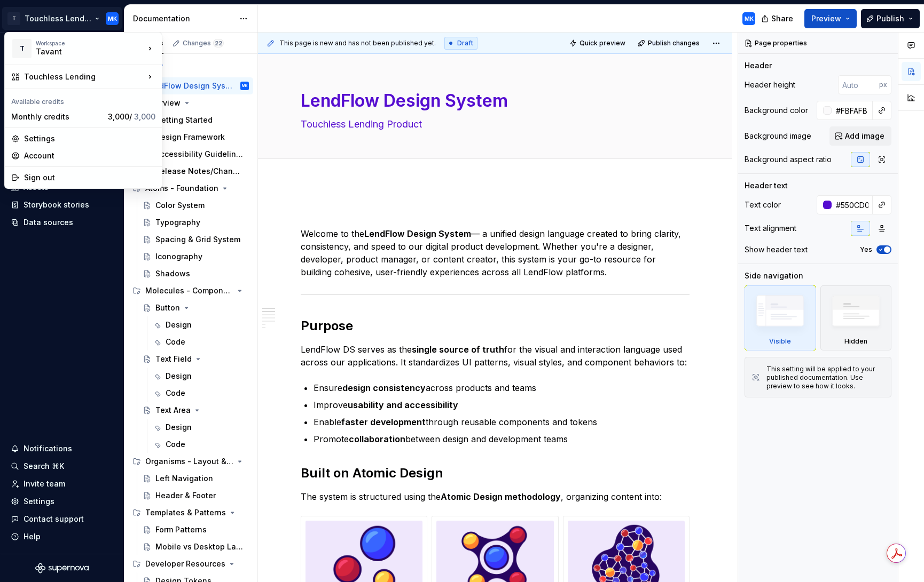  What do you see at coordinates (144, 116) in the screenshot?
I see `span: 3,000` at bounding box center [144, 116].